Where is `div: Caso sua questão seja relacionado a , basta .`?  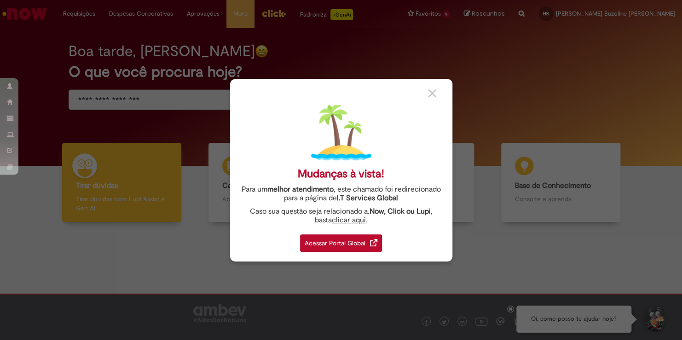 div: Caso sua questão seja relacionado a , basta . is located at coordinates (341, 216).